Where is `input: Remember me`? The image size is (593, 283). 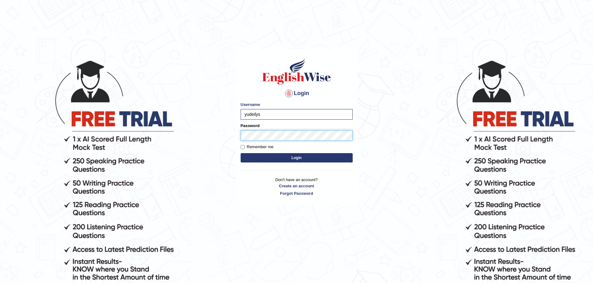
input: Remember me is located at coordinates (242, 147).